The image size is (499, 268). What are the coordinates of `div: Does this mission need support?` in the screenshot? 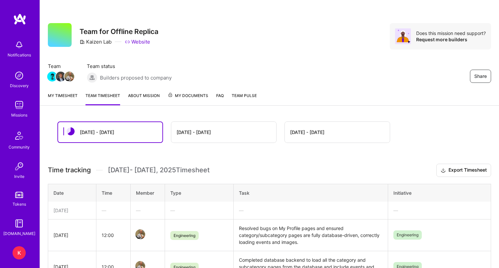 It's located at (451, 33).